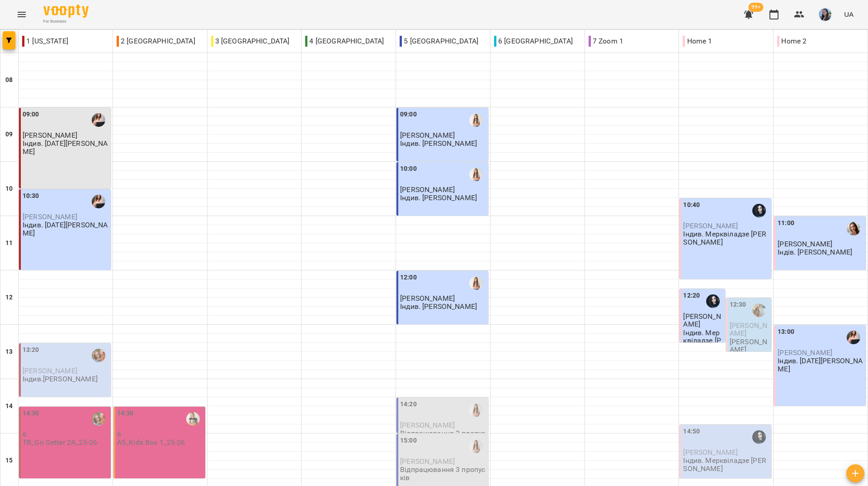  What do you see at coordinates (408, 440) in the screenshot?
I see `label: 15:00` at bounding box center [408, 440].